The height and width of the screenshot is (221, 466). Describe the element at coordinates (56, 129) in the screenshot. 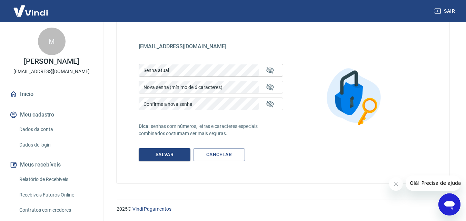

I see `a: Dados da conta` at that location.